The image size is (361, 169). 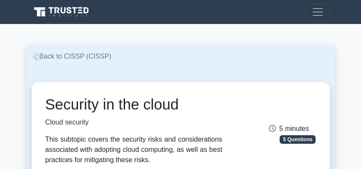 I want to click on h1: Security in the cloud, so click(x=133, y=105).